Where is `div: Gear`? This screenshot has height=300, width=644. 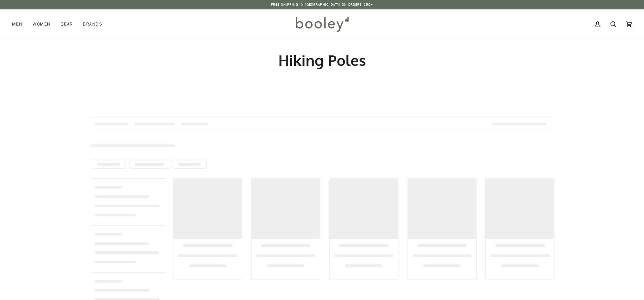 div: Gear is located at coordinates (67, 24).